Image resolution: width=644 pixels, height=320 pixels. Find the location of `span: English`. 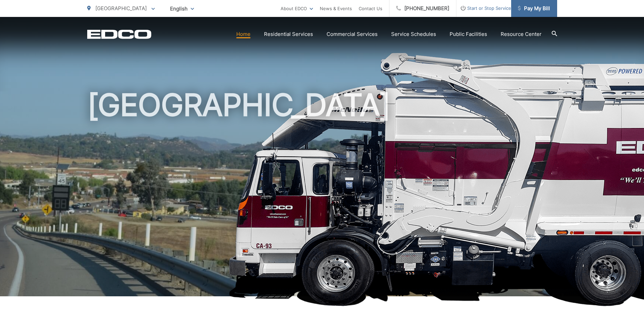

span: English is located at coordinates (182, 9).